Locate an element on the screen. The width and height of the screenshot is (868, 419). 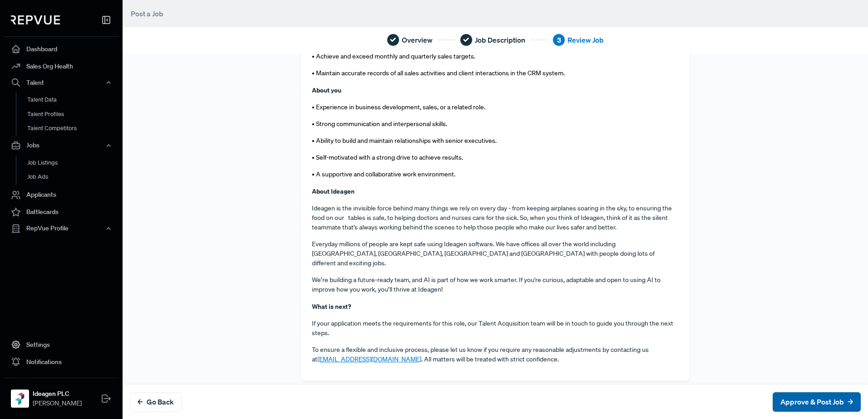
button: Jobs is located at coordinates (61, 145).